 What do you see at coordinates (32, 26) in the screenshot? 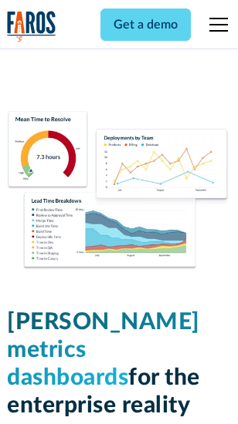
I see `img: Logo of the analytics and reporting company Faros.` at bounding box center [32, 26].